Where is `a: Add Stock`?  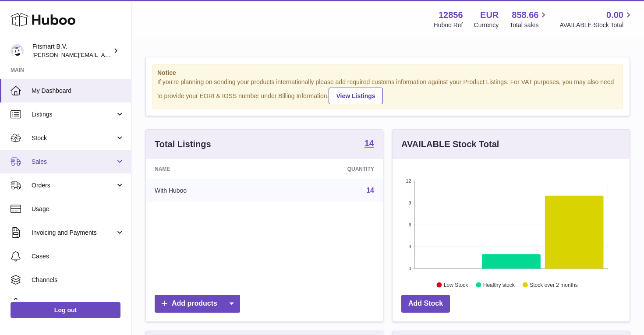
a: Add Stock is located at coordinates (425, 304).